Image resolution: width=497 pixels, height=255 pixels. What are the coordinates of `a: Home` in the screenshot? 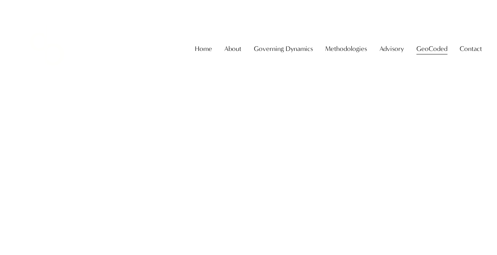 It's located at (203, 49).